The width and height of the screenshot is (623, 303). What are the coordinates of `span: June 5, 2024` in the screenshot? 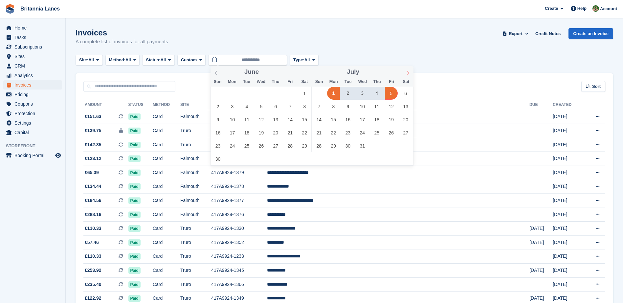 It's located at (261, 106).